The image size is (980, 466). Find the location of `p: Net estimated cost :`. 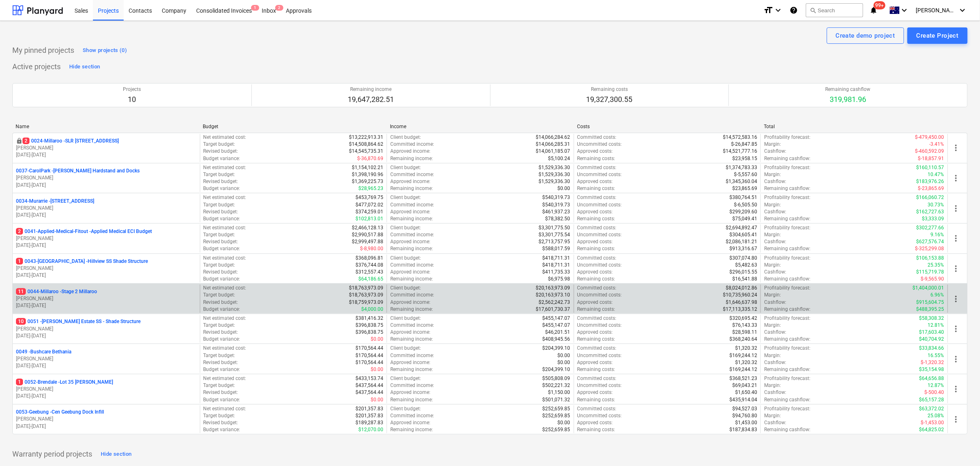

p: Net estimated cost : is located at coordinates (225, 258).